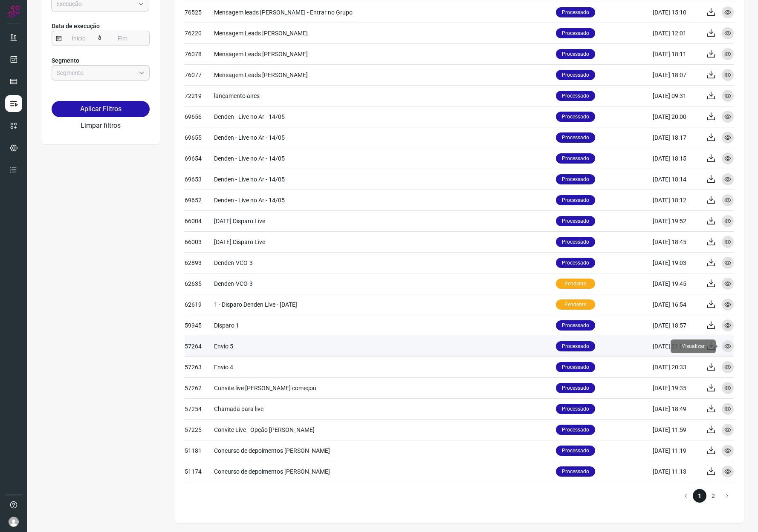  I want to click on td: 62619, so click(199, 304).